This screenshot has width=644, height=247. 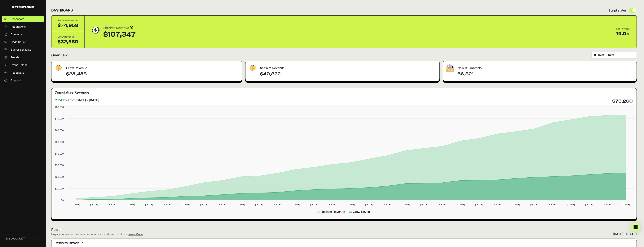 I want to click on text: Grow Revenue, so click(x=363, y=212).